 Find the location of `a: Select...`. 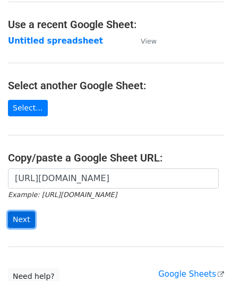

a: Select... is located at coordinates (28, 108).